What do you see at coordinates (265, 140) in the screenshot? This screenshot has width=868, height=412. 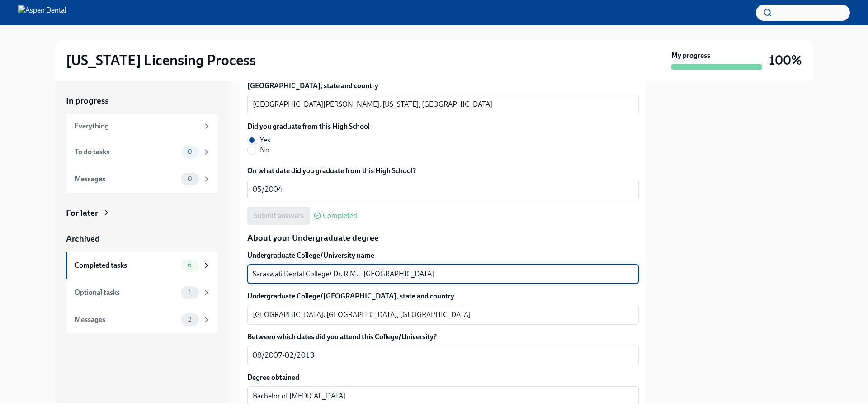 I see `span: Yes` at bounding box center [265, 140].